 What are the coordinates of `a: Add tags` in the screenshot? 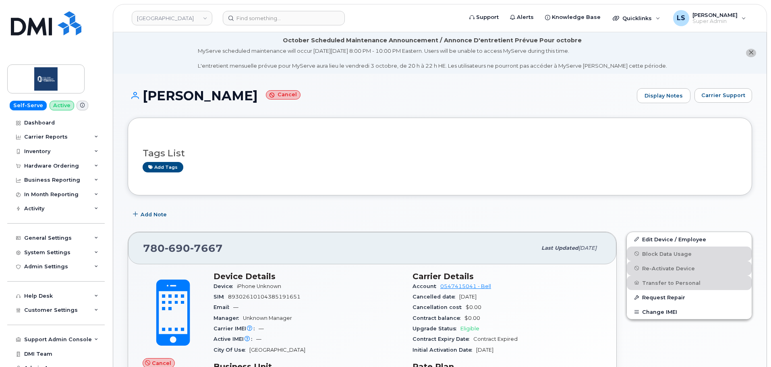 It's located at (163, 167).